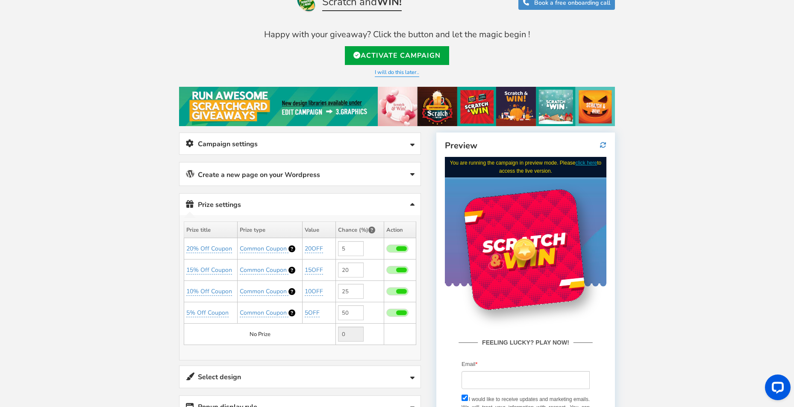 The width and height of the screenshot is (794, 407). What do you see at coordinates (314, 249) in the screenshot?
I see `a: 20OFF` at bounding box center [314, 249].